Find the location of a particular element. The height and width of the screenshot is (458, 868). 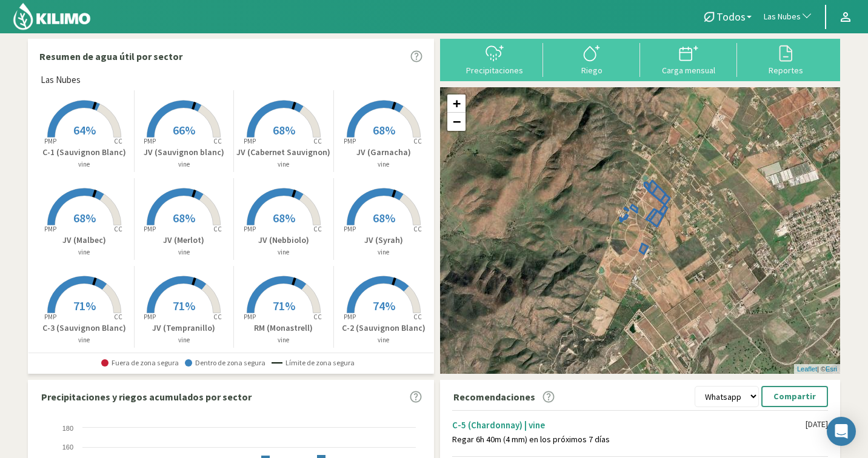

p: JV (Sauvignon blanc) is located at coordinates (184, 152).